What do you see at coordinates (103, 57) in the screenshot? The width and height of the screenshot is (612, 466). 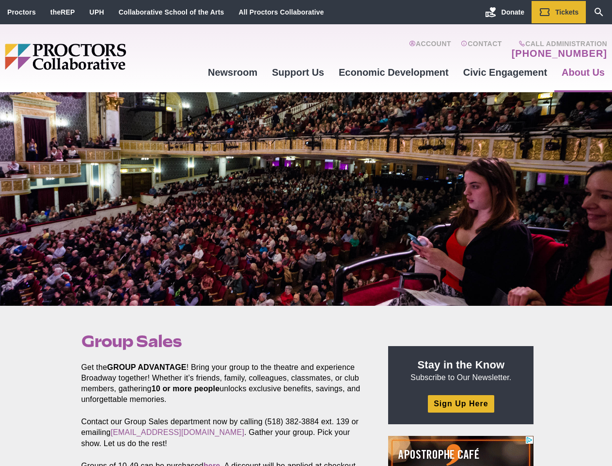 I see `img: Proctors logo` at bounding box center [103, 57].